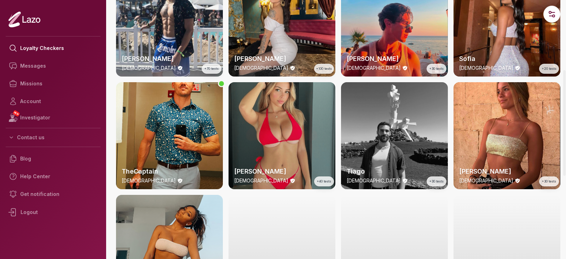 Image resolution: width=566 pixels, height=259 pixels. I want to click on a: Messages, so click(53, 66).